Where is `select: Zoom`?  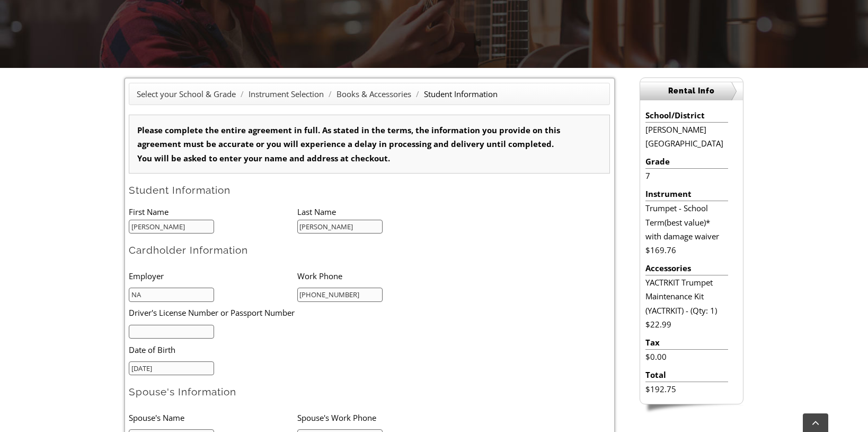
select: Zoom is located at coordinates (264, 8).